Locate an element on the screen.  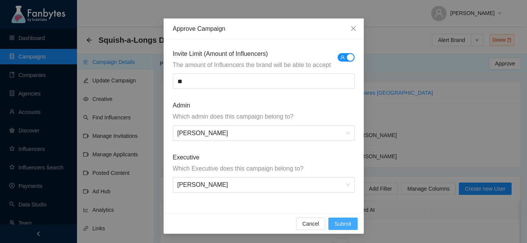
span: Submit is located at coordinates (343, 224).